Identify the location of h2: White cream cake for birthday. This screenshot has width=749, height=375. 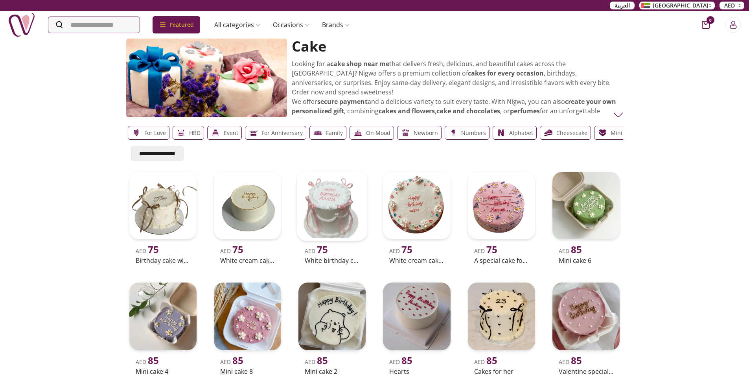
(417, 260).